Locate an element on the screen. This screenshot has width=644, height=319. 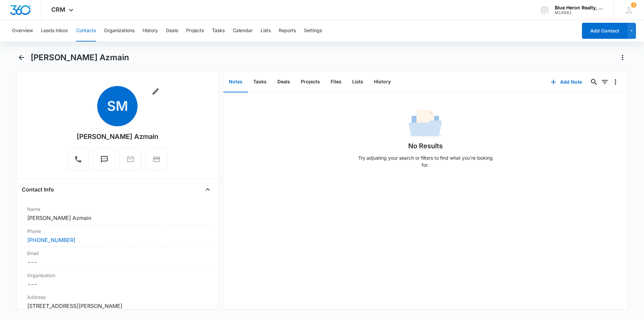
h4: Contact Info is located at coordinates (38, 190).